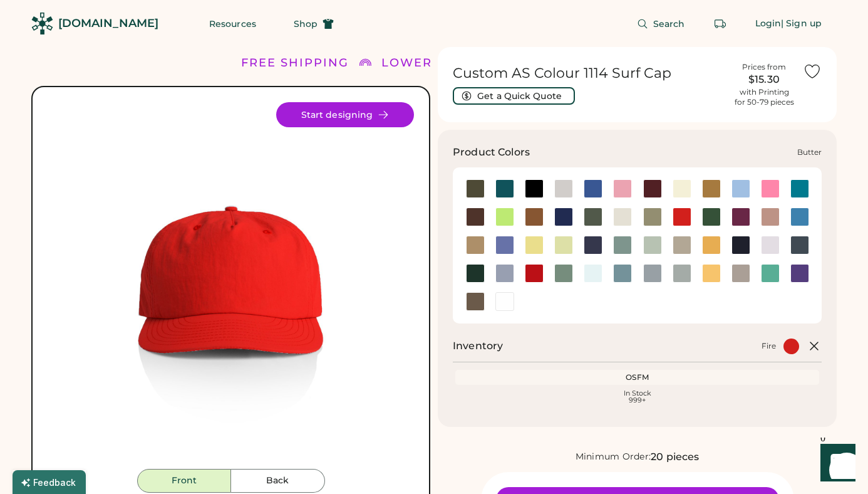  Describe the element at coordinates (306, 24) in the screenshot. I see `span: Shop` at that location.